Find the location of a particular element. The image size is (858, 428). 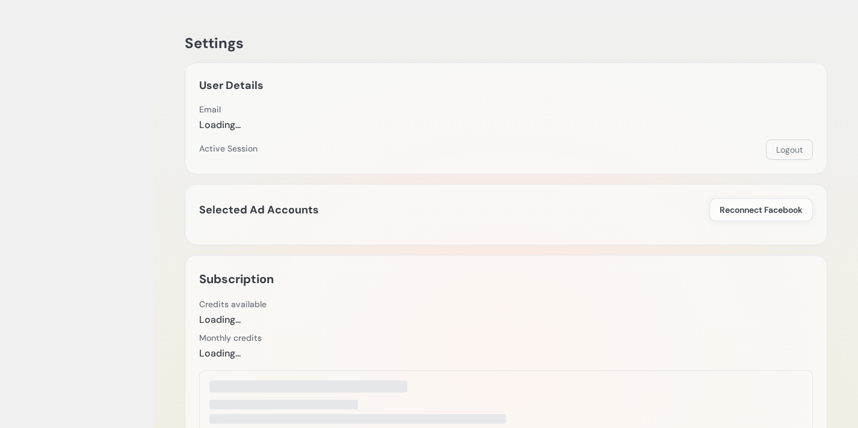

div: Active Session is located at coordinates (228, 149).